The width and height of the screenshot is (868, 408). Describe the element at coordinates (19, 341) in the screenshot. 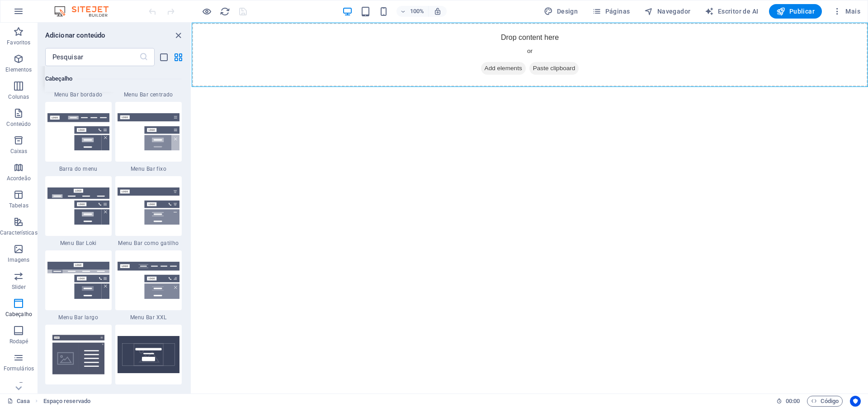

I see `p: Rodapé` at that location.